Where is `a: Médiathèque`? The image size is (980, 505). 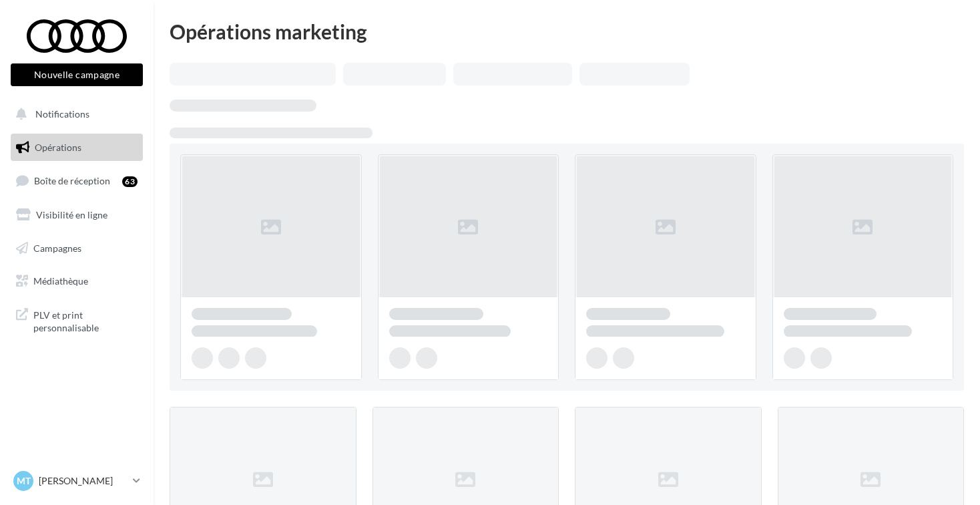 a: Médiathèque is located at coordinates (77, 281).